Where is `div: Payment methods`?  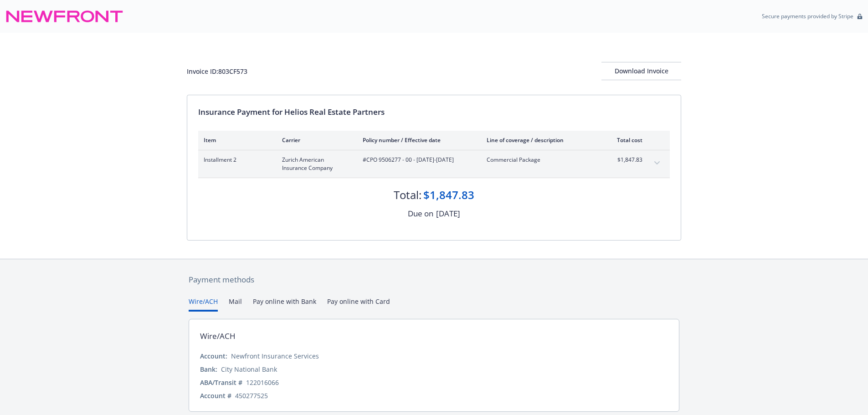 div: Payment methods is located at coordinates (434, 280).